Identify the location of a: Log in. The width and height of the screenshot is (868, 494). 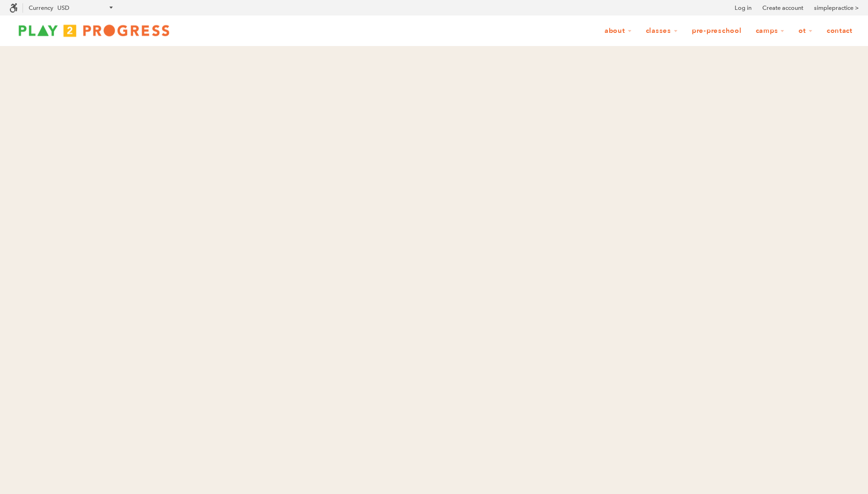
(743, 8).